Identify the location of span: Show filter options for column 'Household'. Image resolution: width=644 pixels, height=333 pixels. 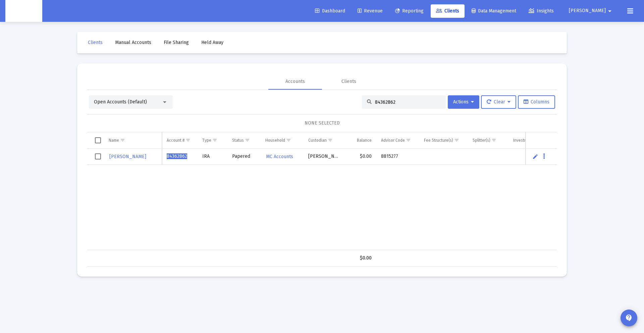
(289, 140).